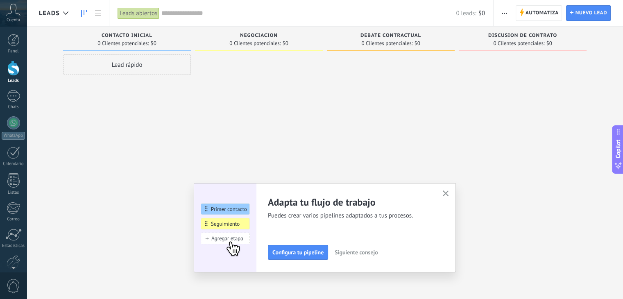 The image size is (623, 299). Describe the element at coordinates (259, 36) in the screenshot. I see `div: Negociación` at that location.